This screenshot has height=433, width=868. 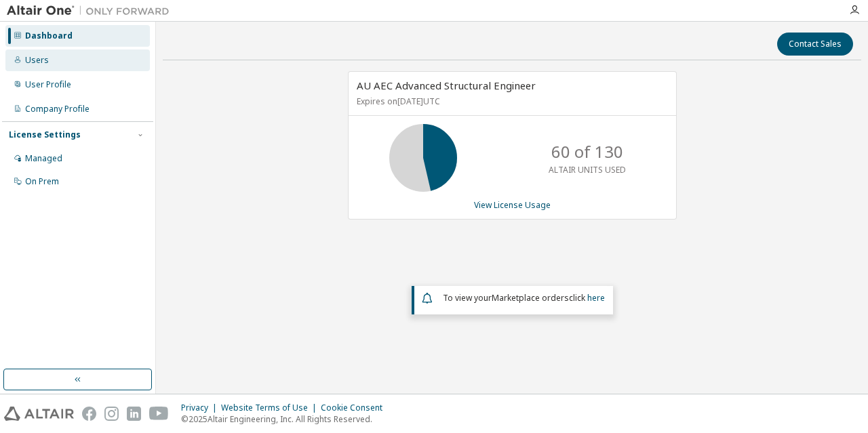 What do you see at coordinates (159, 414) in the screenshot?
I see `img: youtube.svg` at bounding box center [159, 414].